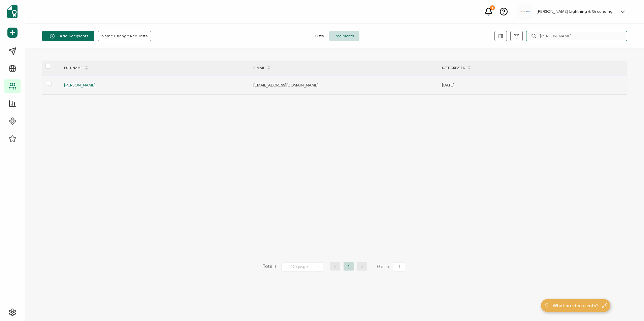 The image size is (644, 321). I want to click on span: Name Change Requests, so click(124, 36).